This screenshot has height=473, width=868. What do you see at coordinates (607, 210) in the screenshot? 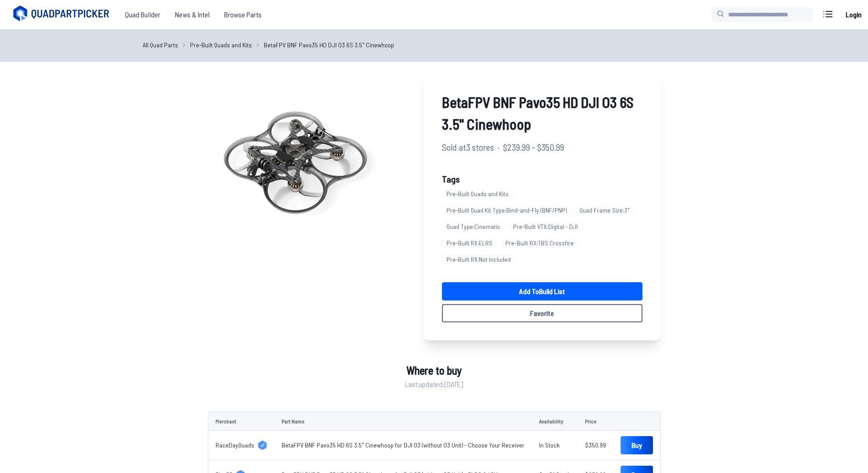
I see `a: Quad Frame Size:3"` at bounding box center [607, 210].